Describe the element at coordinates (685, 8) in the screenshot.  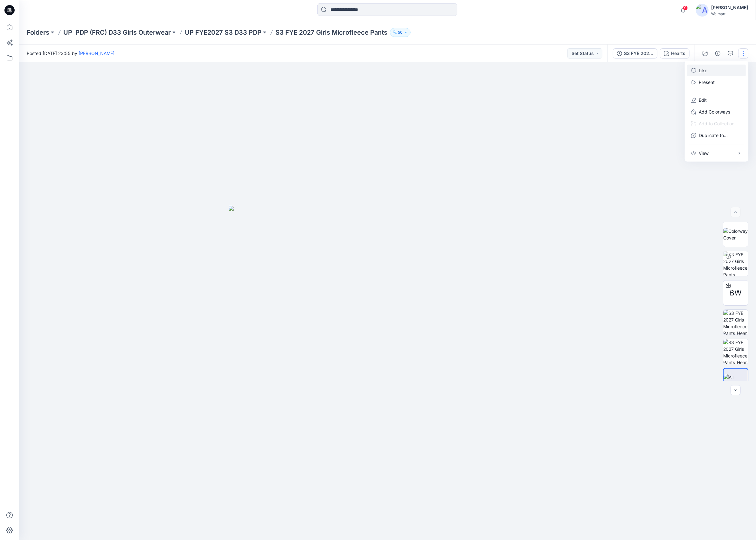
I see `span: 9` at that location.